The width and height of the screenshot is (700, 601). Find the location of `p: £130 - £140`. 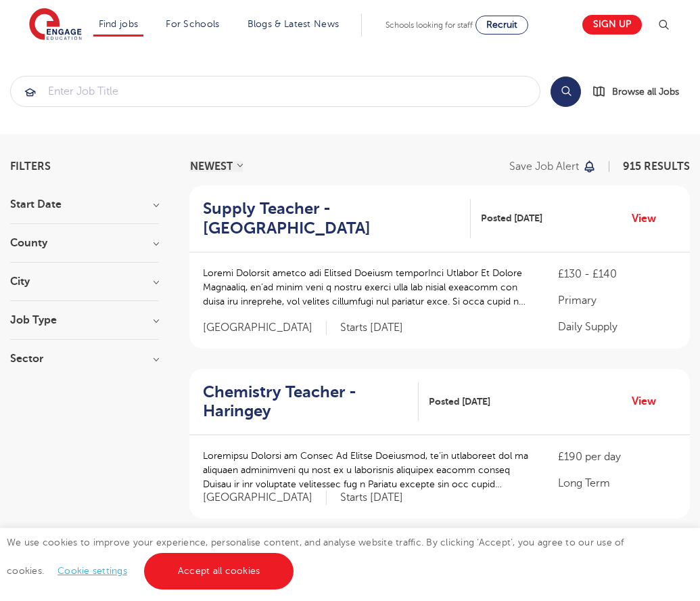

p: £130 - £140 is located at coordinates (616, 274).